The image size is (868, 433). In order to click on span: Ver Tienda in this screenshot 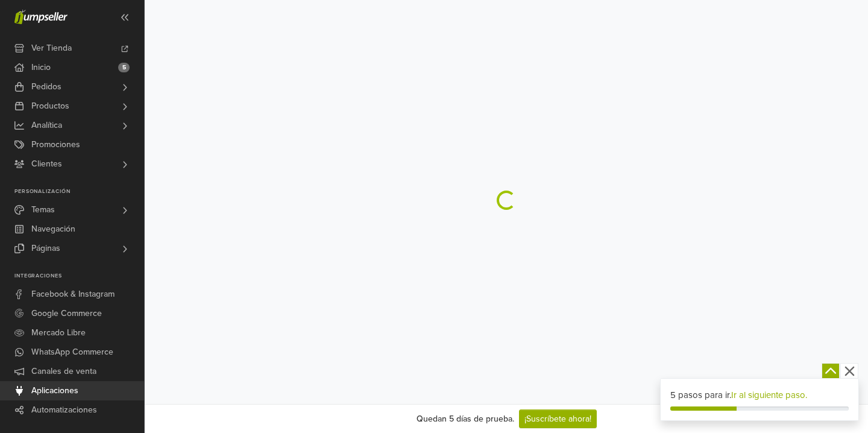, I will do `click(51, 48)`.